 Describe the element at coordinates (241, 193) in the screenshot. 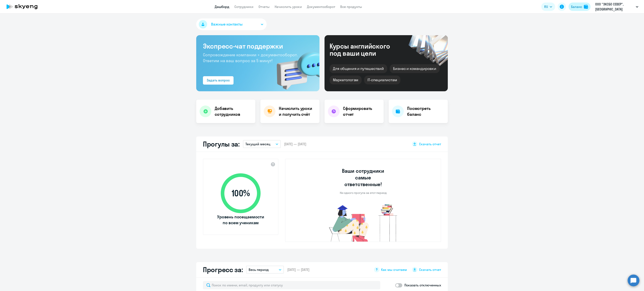

I see `span: 100 %` at that location.